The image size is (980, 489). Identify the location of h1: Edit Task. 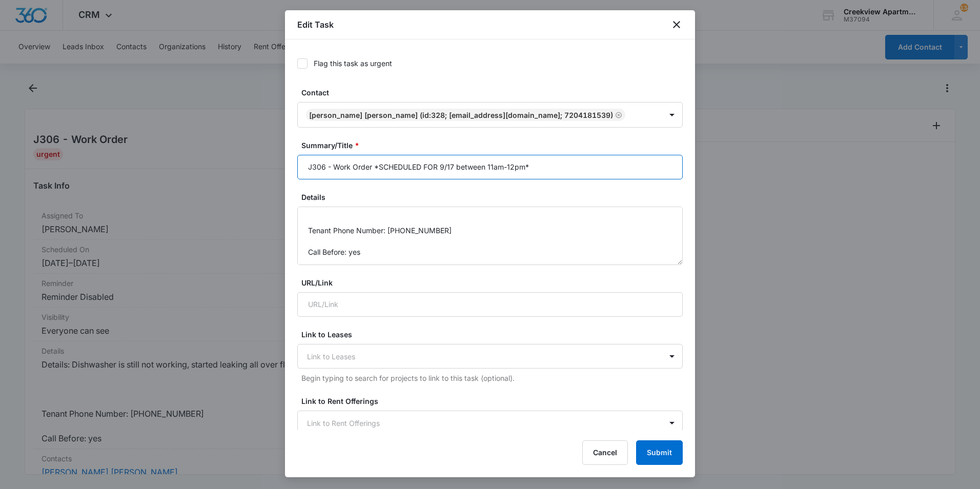
(315, 24).